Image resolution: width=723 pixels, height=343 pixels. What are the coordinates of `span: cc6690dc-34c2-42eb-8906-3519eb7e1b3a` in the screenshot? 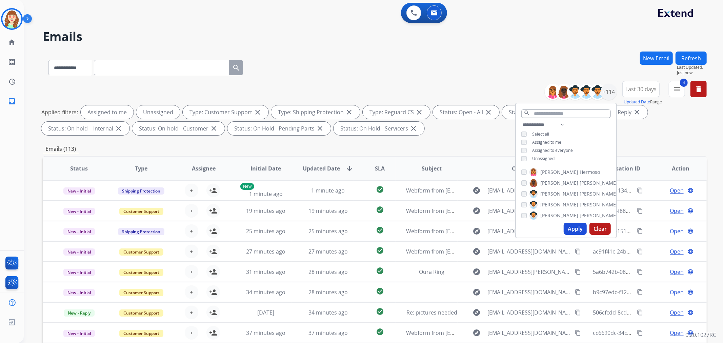 It's located at (645, 333).